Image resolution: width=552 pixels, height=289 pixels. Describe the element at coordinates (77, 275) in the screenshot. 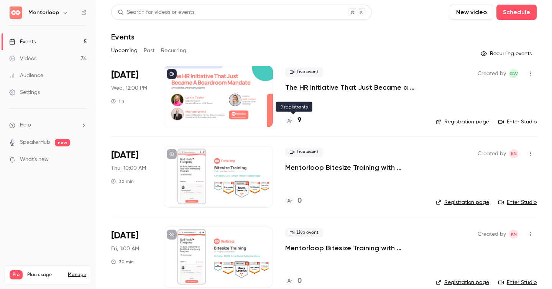

I see `a: Manage` at that location.